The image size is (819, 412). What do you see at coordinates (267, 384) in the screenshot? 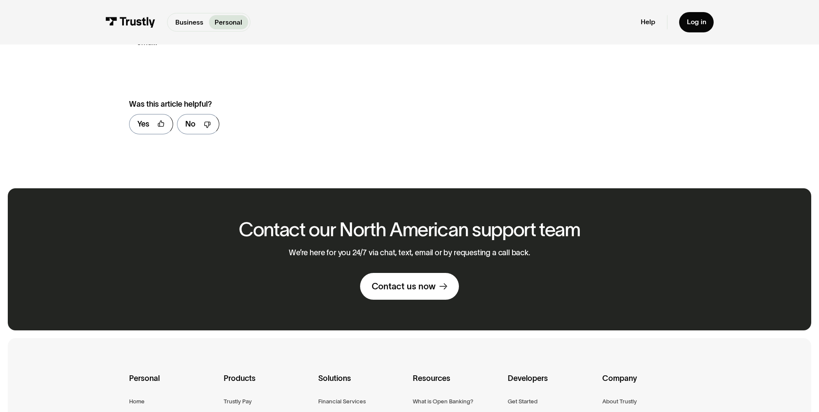
I see `div: Products` at bounding box center [267, 384].